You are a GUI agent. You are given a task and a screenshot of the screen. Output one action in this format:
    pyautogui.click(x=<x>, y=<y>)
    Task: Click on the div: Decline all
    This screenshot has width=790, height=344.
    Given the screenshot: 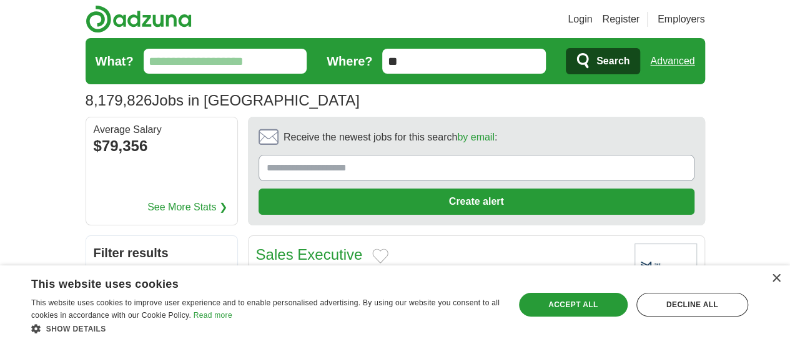 What is the action you would take?
    pyautogui.click(x=692, y=305)
    